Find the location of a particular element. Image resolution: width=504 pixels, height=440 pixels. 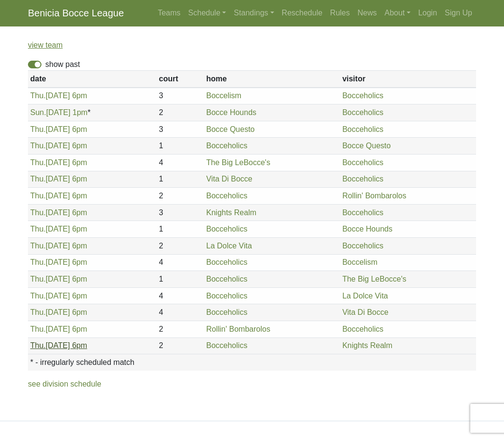

a: Sign Up is located at coordinates (458, 13).